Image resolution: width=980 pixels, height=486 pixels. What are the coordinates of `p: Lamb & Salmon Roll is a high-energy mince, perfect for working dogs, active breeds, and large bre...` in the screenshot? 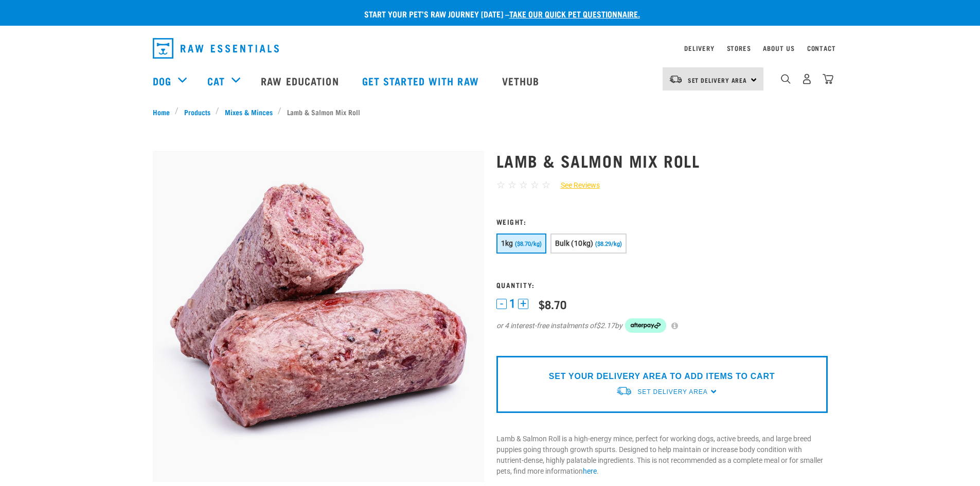 It's located at (662, 455).